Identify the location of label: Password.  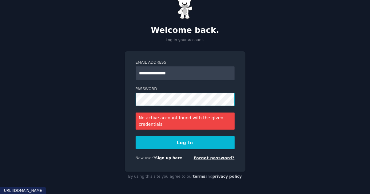
(185, 89).